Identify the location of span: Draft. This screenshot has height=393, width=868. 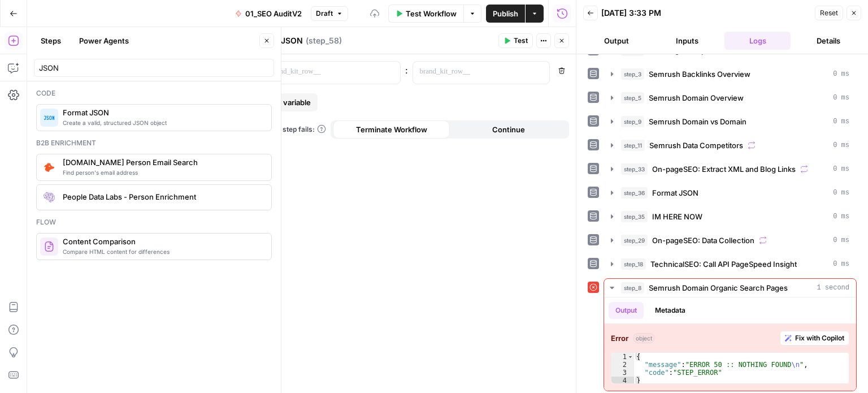
(324, 14).